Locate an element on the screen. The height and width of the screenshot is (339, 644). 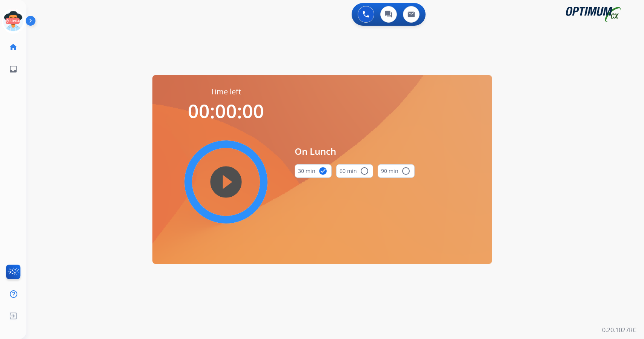
mat-icon: play_circle_filled is located at coordinates (226, 182).